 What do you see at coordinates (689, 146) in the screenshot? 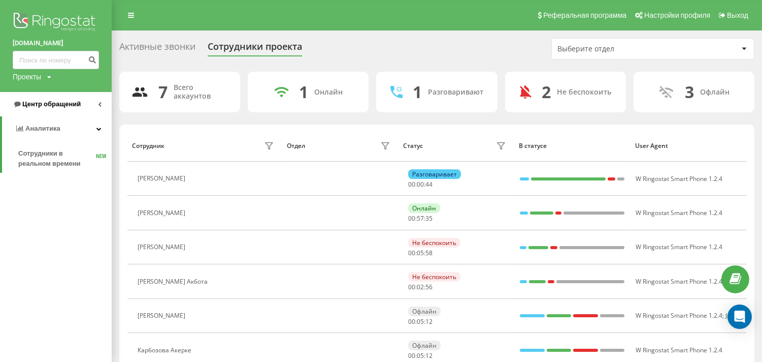
I see `div: User Agent` at bounding box center [689, 146].